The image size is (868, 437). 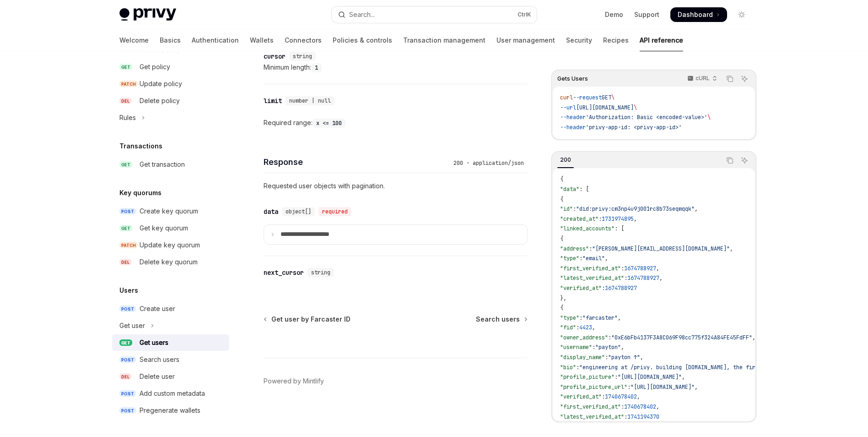 I want to click on div: limit, so click(x=273, y=100).